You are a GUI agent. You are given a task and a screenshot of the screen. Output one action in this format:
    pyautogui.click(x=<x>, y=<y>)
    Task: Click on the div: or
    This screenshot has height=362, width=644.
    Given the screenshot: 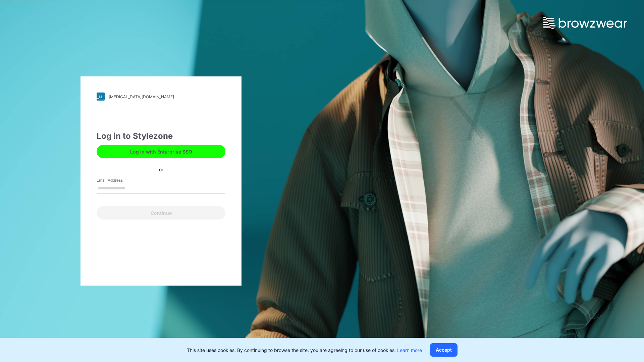 What is the action you would take?
    pyautogui.click(x=161, y=169)
    